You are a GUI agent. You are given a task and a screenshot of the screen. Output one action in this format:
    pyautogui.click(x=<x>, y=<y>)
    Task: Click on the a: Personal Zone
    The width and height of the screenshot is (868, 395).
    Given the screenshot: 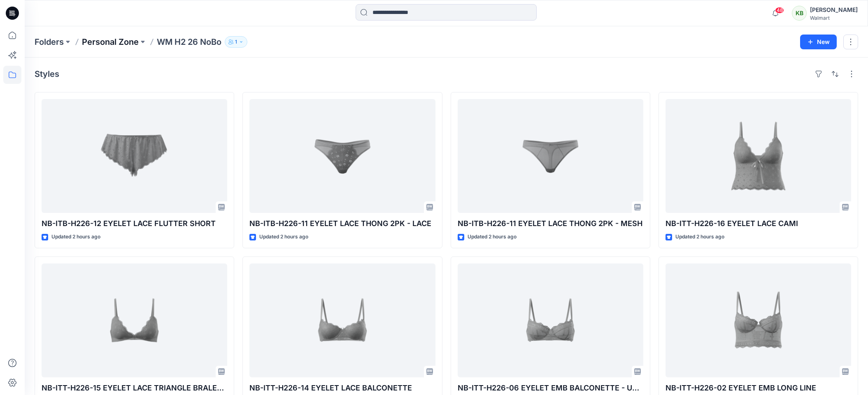 What is the action you would take?
    pyautogui.click(x=110, y=42)
    